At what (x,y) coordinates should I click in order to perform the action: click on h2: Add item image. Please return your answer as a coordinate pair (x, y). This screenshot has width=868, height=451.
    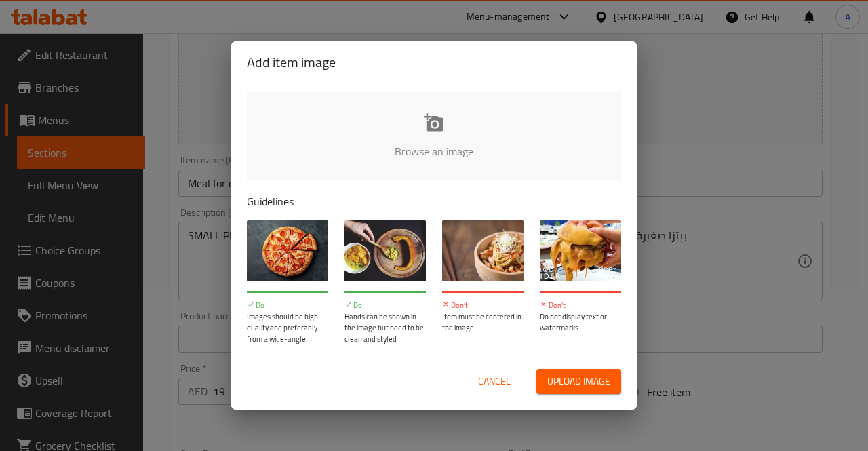
    Looking at the image, I should click on (434, 62).